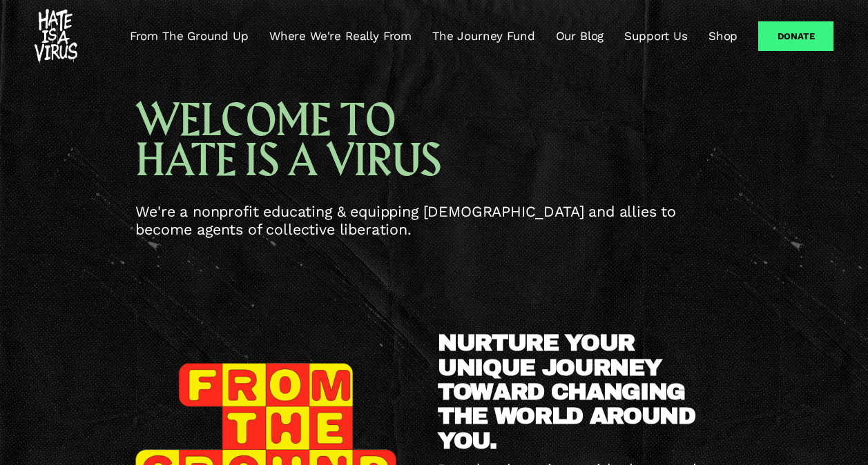 This screenshot has height=465, width=868. Describe the element at coordinates (580, 37) in the screenshot. I see `a: Our Blog` at that location.